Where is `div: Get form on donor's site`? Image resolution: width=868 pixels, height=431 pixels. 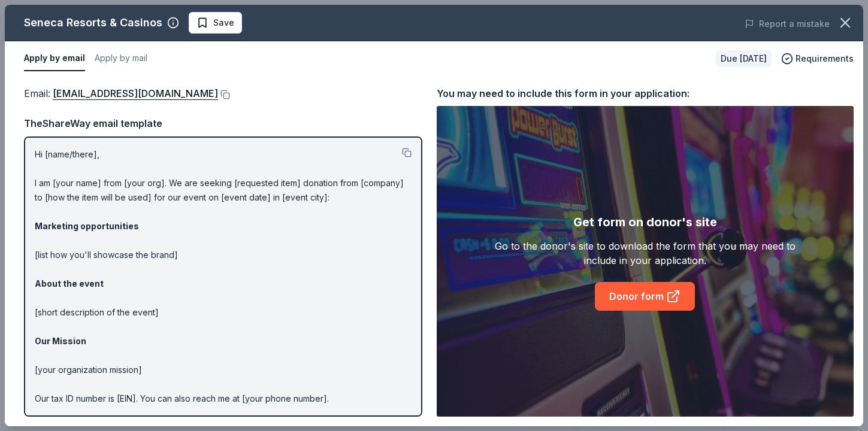 div: Get form on donor's site is located at coordinates (645, 222).